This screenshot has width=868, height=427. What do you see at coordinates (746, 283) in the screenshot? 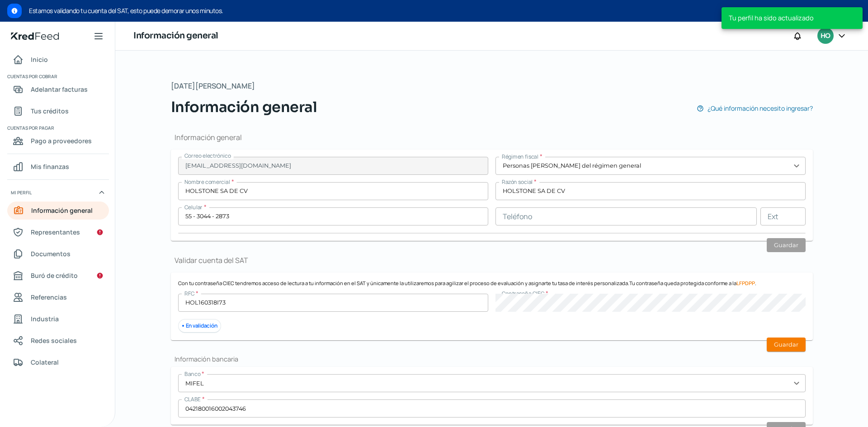
I see `a: LFPDPP` at bounding box center [746, 283].